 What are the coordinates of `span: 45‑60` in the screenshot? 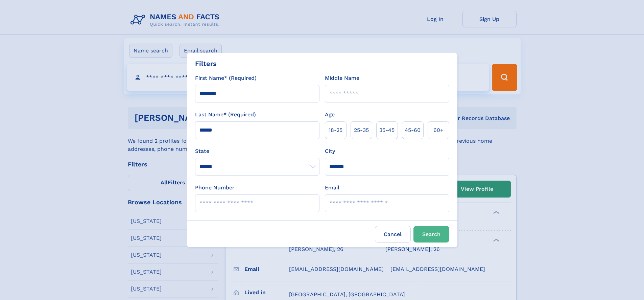 It's located at (412, 130).